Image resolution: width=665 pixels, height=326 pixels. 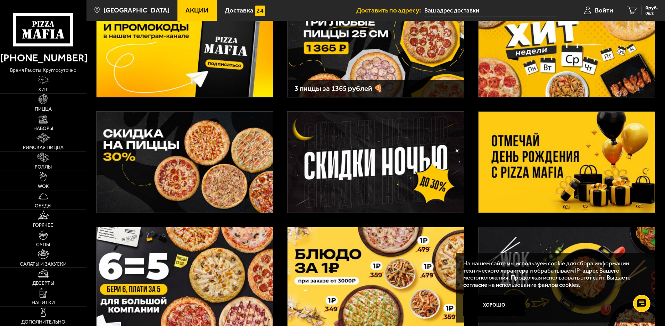 What do you see at coordinates (43, 226) in the screenshot?
I see `span: Горячее` at bounding box center [43, 226].